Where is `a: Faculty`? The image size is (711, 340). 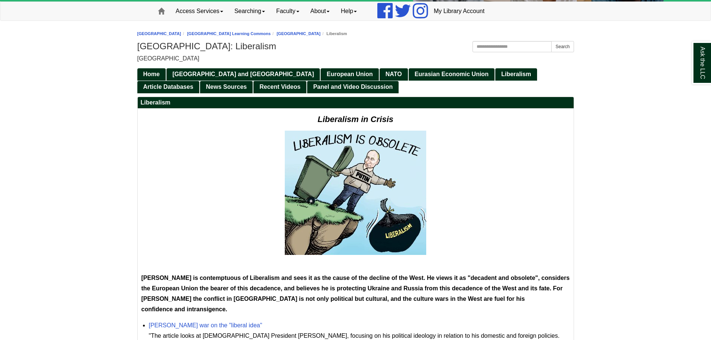
a: Faculty is located at coordinates (288, 11).